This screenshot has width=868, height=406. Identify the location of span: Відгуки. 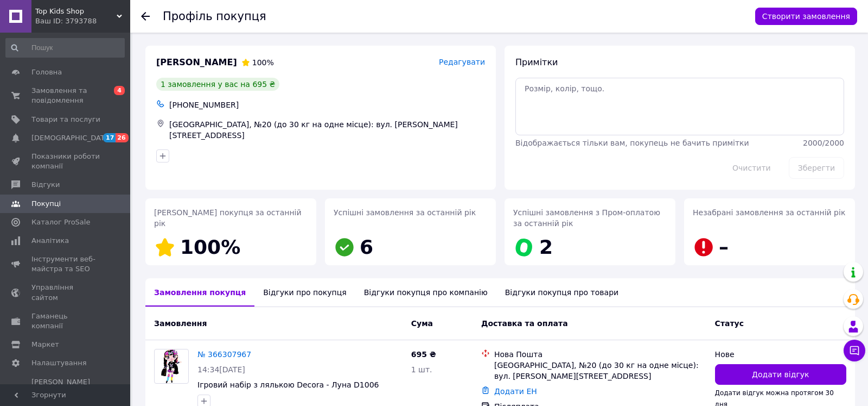
(45, 185).